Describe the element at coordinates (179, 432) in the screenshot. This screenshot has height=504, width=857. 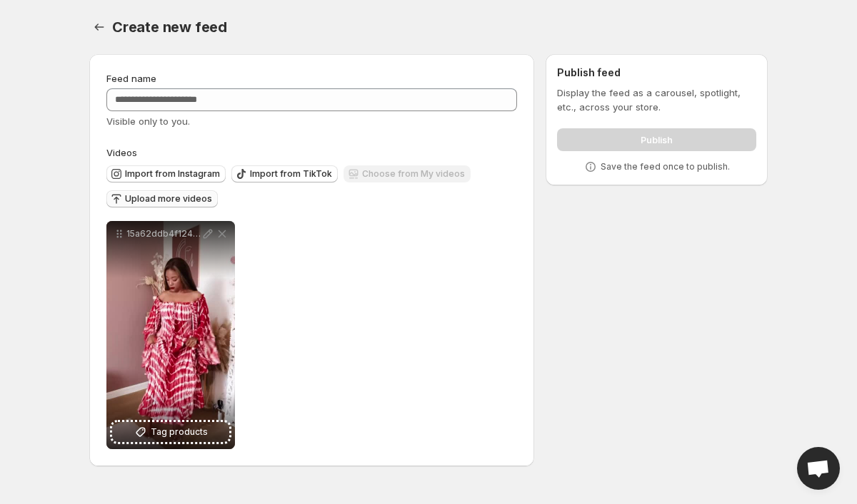
I see `span: Tag products` at that location.